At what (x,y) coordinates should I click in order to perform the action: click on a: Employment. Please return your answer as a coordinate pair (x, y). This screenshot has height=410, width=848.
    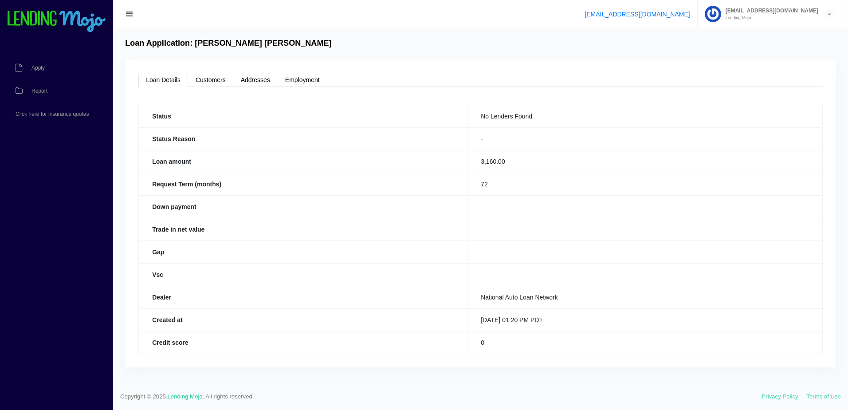
    Looking at the image, I should click on (303, 80).